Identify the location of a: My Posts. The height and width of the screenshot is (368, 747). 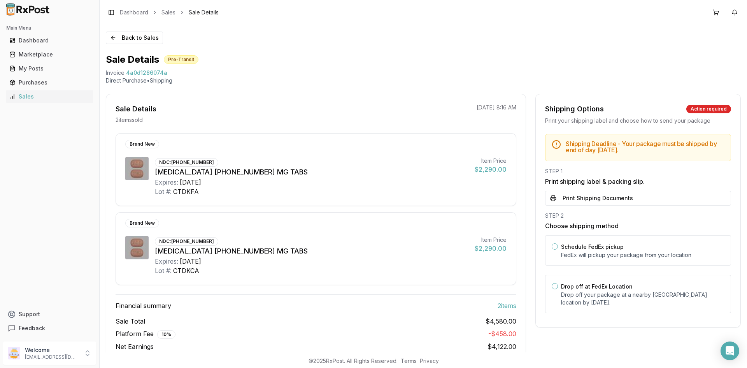
(49, 68).